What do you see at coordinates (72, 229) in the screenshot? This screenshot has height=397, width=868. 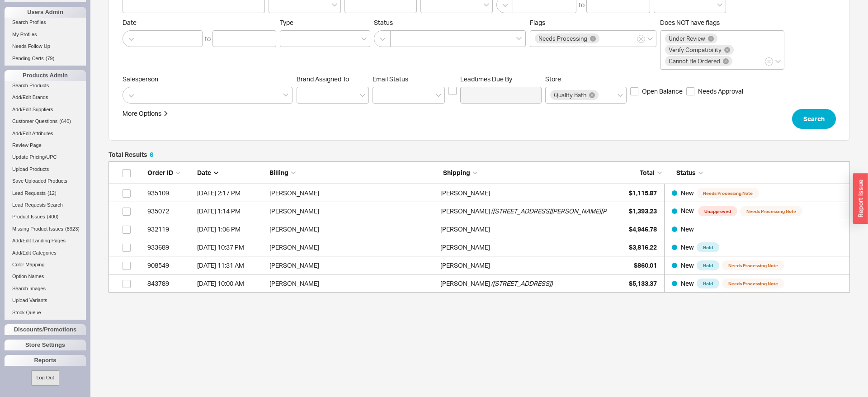 I see `span: ( 8923 )` at bounding box center [72, 229].